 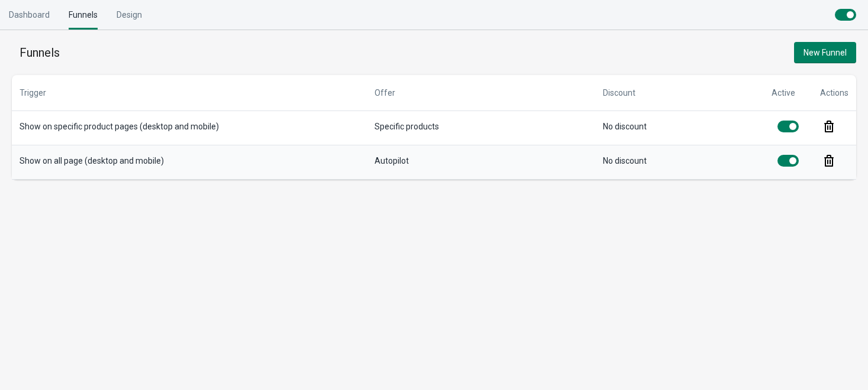 I want to click on button: New Funnel, so click(x=825, y=53).